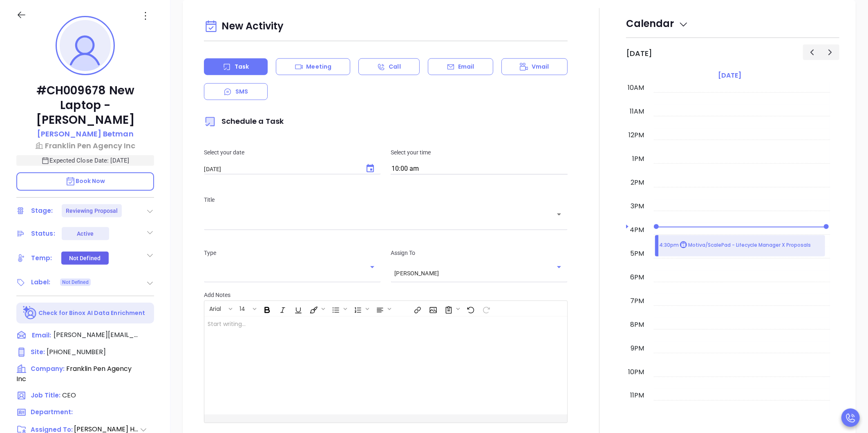  Describe the element at coordinates (540, 67) in the screenshot. I see `p: Vmail` at that location.